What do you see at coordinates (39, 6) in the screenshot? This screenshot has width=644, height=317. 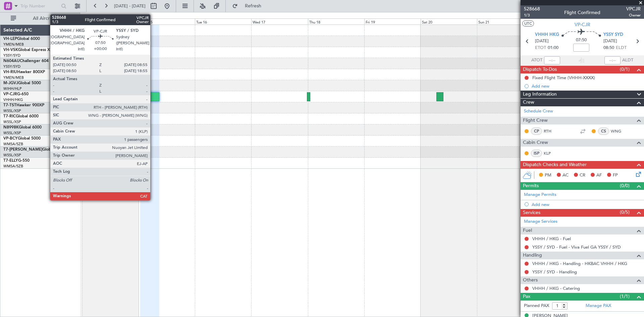 I see `input: Trip Number` at bounding box center [39, 6].